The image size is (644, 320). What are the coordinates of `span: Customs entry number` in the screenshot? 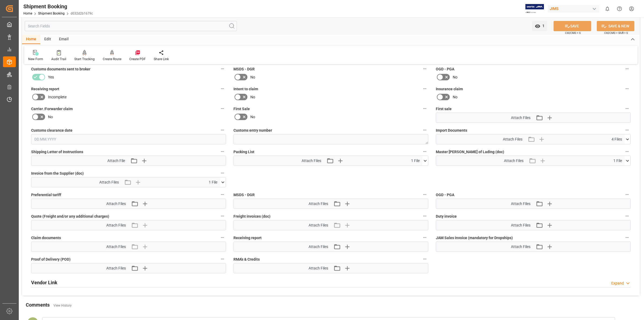 It's located at (253, 130).